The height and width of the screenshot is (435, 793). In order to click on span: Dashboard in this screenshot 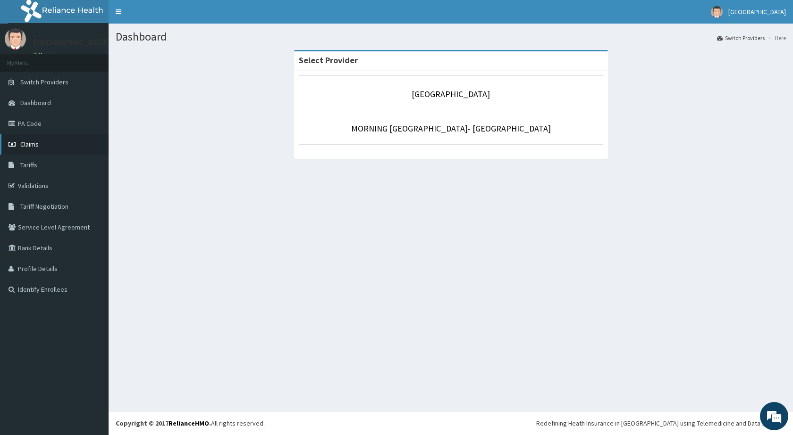, I will do `click(35, 103)`.